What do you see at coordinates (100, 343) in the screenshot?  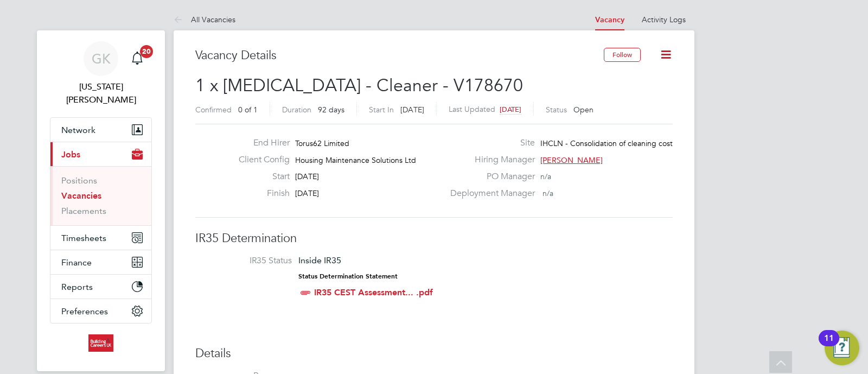 I see `img: buildingcareersuk-logo-retina.png` at bounding box center [100, 343].